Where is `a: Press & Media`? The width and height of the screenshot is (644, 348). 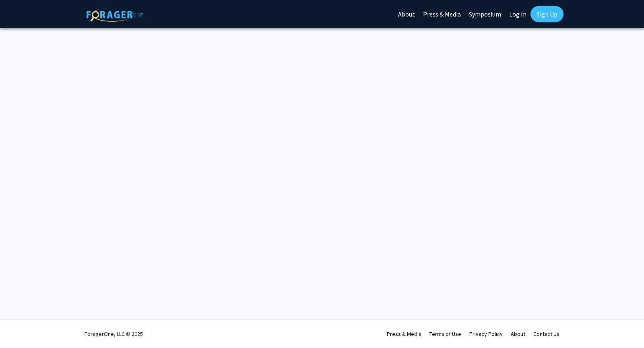 a: Press & Media is located at coordinates (404, 334).